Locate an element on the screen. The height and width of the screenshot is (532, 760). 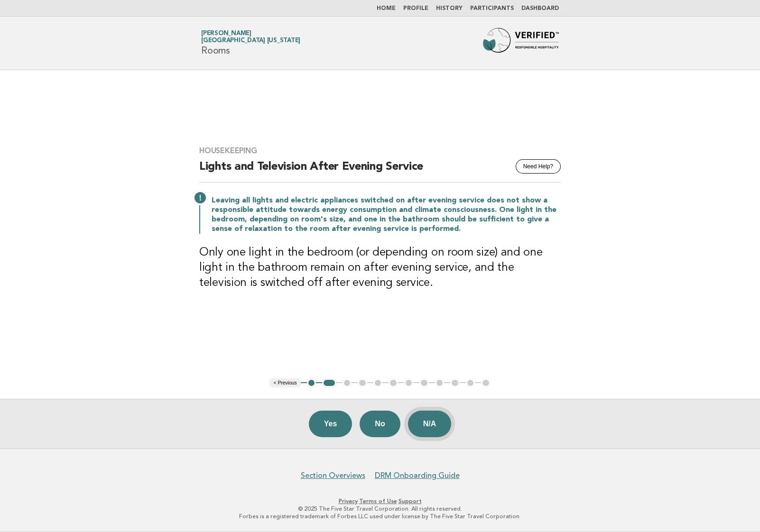
h3: Housekeeping is located at coordinates (380, 151).